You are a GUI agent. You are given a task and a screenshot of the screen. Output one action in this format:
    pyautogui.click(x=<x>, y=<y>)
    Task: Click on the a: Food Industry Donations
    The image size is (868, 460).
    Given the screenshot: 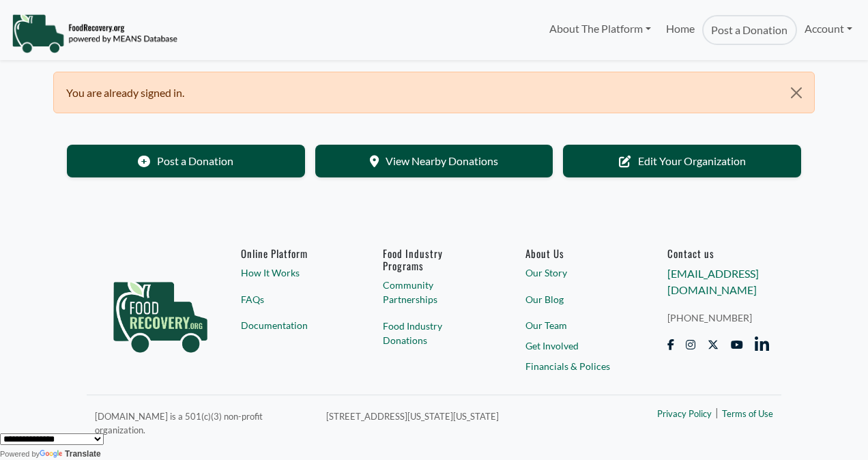 What is the action you would take?
    pyautogui.click(x=434, y=332)
    